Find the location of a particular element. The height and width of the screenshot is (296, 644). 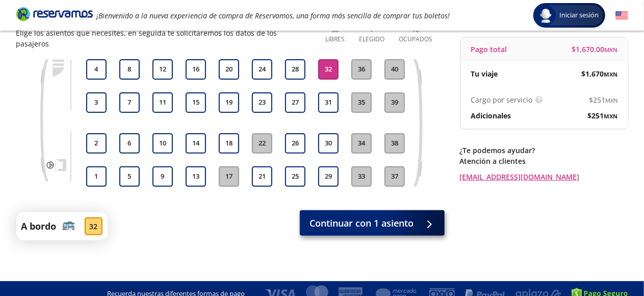

button: 37 is located at coordinates (394, 177).